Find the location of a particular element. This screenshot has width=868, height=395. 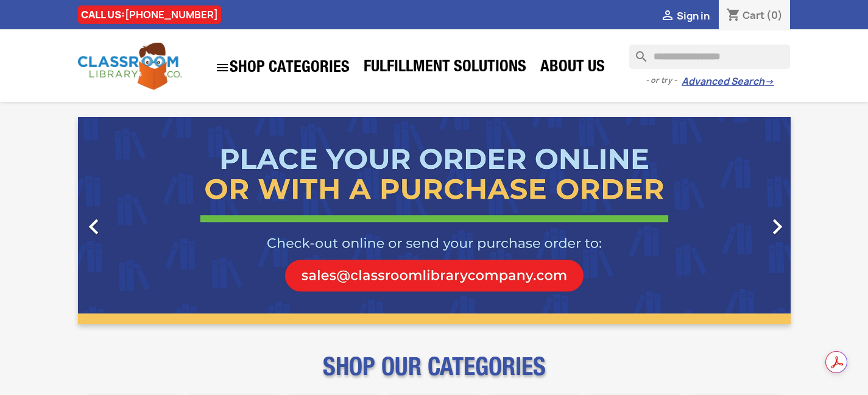

a: SHOP CATEGORIES is located at coordinates (282, 68).